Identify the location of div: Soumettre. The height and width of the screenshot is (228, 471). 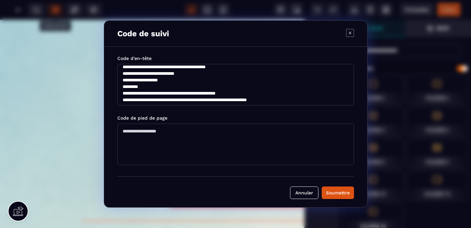
(338, 193).